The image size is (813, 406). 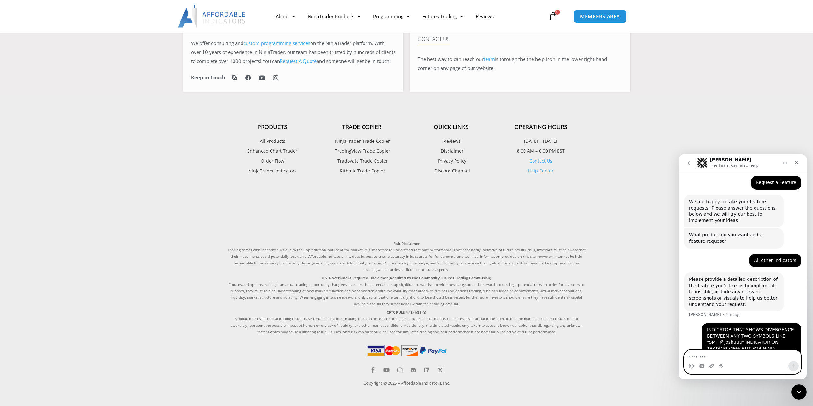 I want to click on nav: Menu, so click(x=408, y=16).